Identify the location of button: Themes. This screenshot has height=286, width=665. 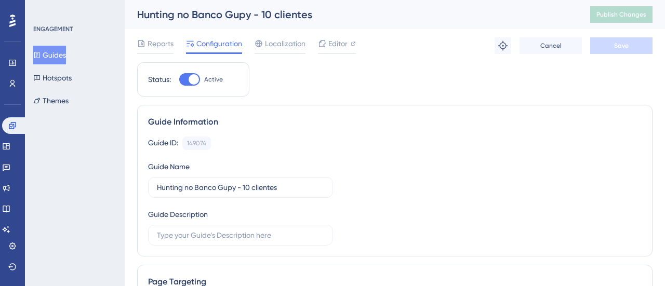
(51, 101).